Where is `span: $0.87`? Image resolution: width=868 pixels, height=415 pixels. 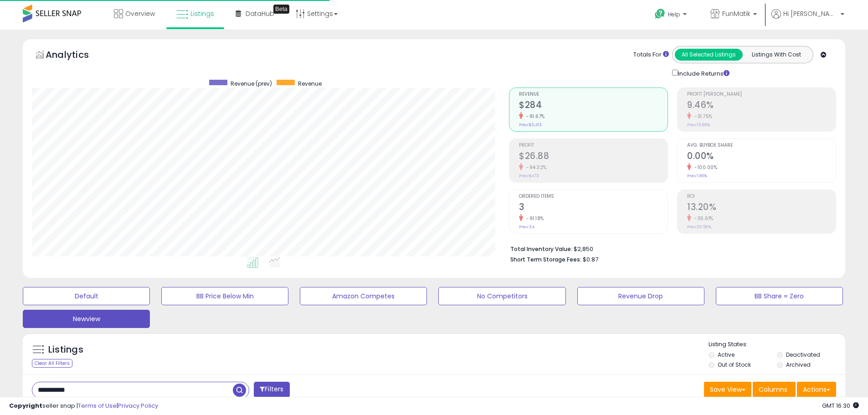 span: $0.87 is located at coordinates (591, 259).